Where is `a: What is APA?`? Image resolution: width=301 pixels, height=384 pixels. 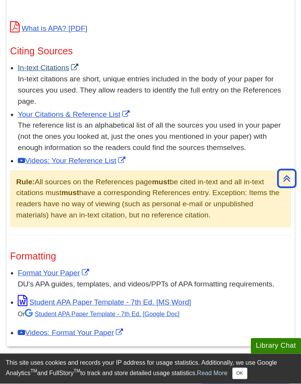 a: What is APA? is located at coordinates (49, 29).